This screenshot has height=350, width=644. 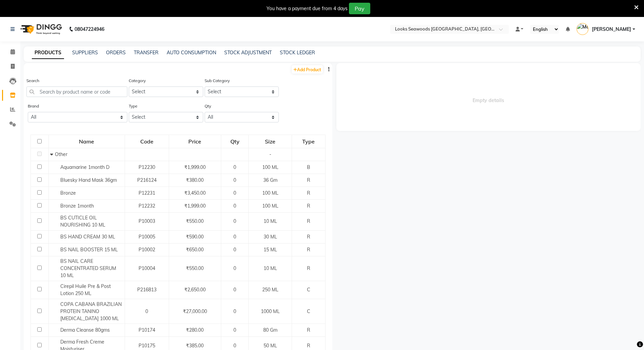 I want to click on span: BS CUTICLE OIL NOURISHING 10 ML, so click(x=82, y=221).